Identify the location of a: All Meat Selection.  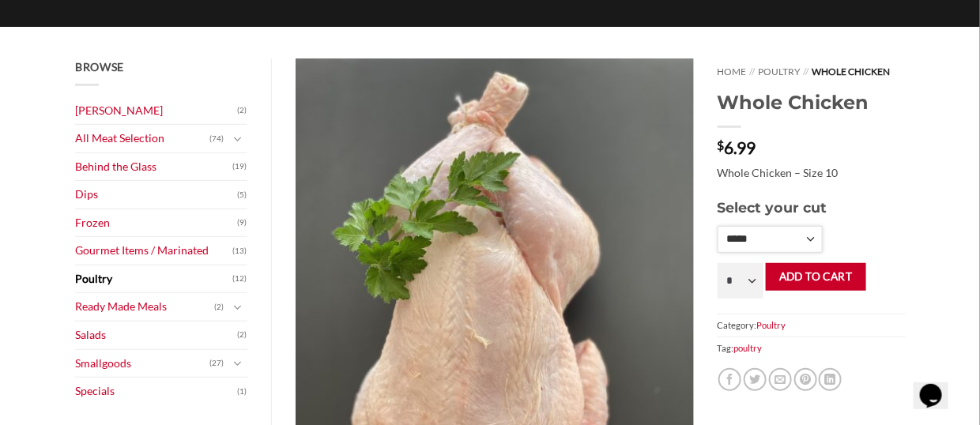
(143, 139).